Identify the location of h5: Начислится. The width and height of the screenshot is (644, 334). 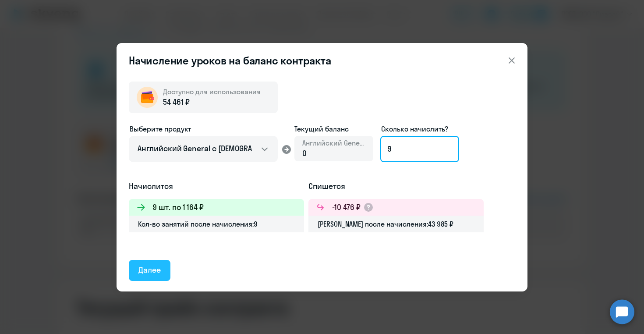
(216, 186).